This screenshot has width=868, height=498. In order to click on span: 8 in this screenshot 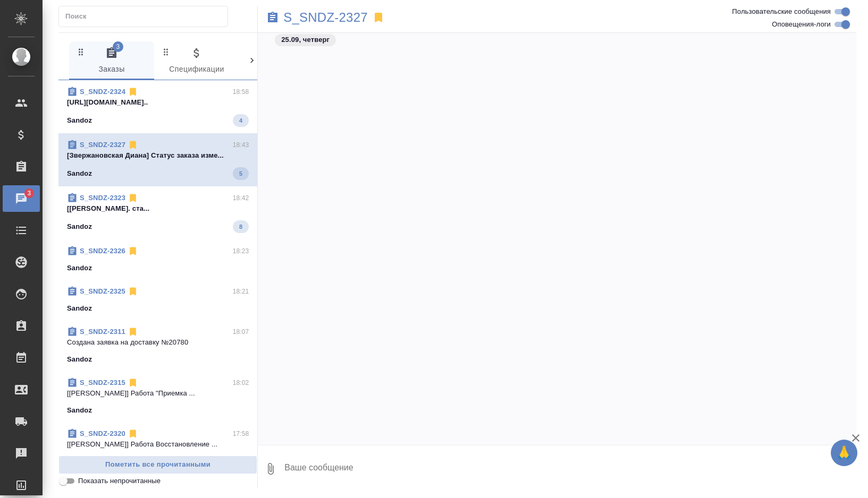, I will do `click(241, 227)`.